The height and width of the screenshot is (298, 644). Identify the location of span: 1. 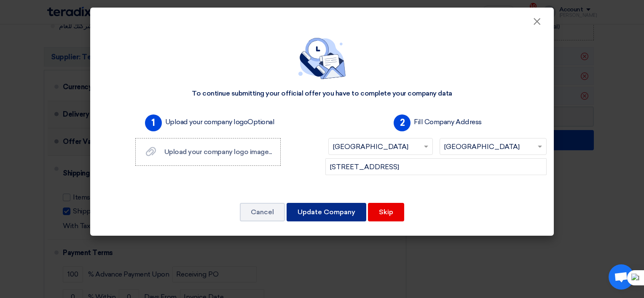
(154, 123).